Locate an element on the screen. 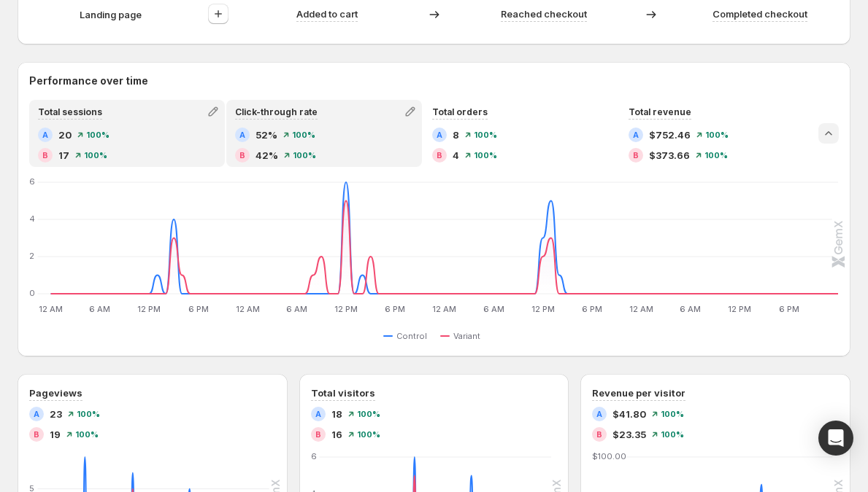  p: Completed checkout is located at coordinates (760, 14).